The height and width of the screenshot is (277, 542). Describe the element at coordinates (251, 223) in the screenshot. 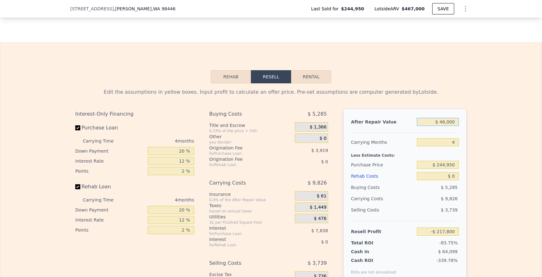

I see `div: 3¢ per Finished Square Foot` at that location.